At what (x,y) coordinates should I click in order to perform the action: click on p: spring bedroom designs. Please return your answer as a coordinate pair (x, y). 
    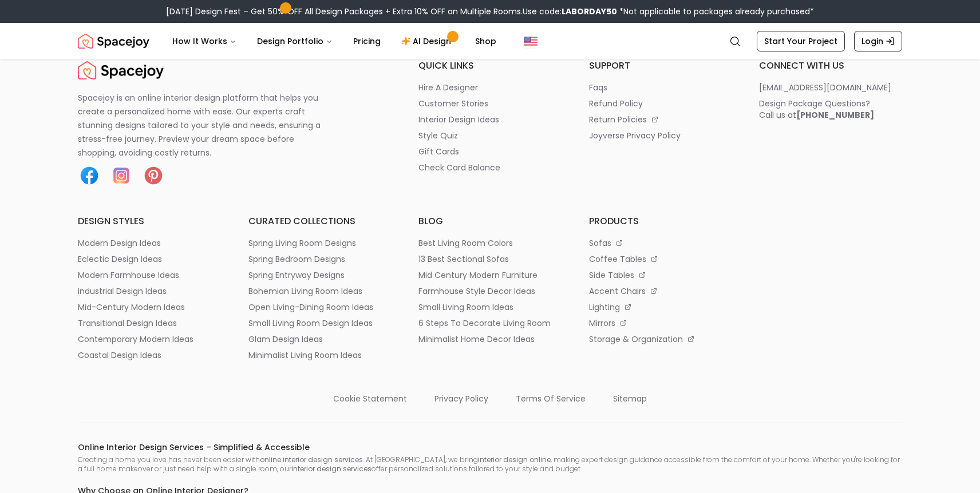
    Looking at the image, I should click on (297, 260).